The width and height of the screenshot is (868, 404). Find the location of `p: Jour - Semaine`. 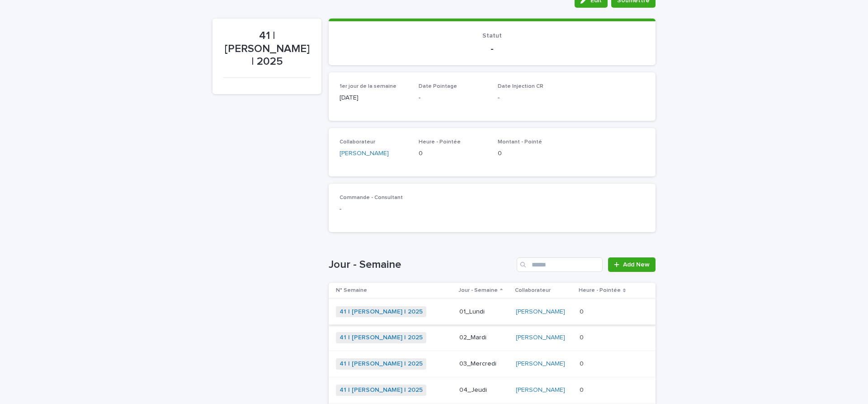

p: Jour - Semaine is located at coordinates (477, 290).